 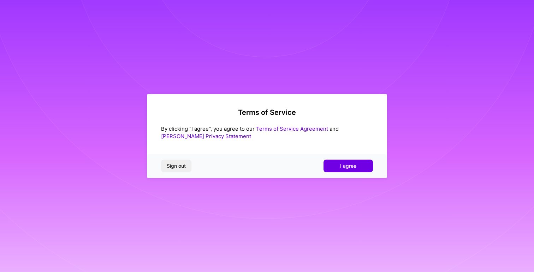 What do you see at coordinates (348, 166) in the screenshot?
I see `button: I agree` at bounding box center [348, 166].